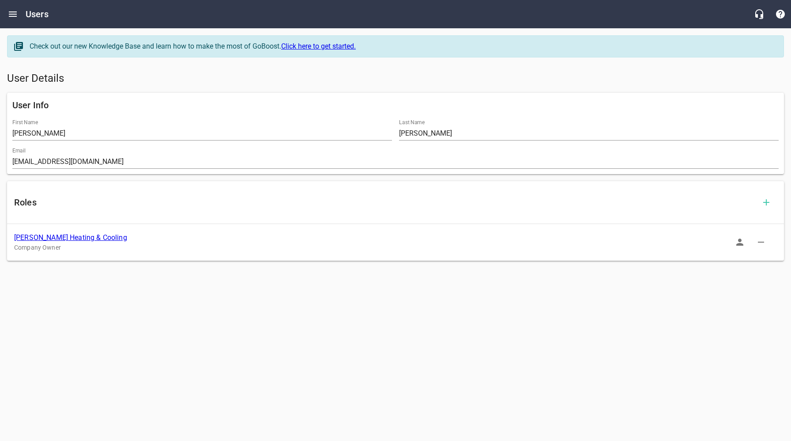 This screenshot has height=441, width=791. Describe the element at coordinates (37, 14) in the screenshot. I see `h6: Users` at that location.